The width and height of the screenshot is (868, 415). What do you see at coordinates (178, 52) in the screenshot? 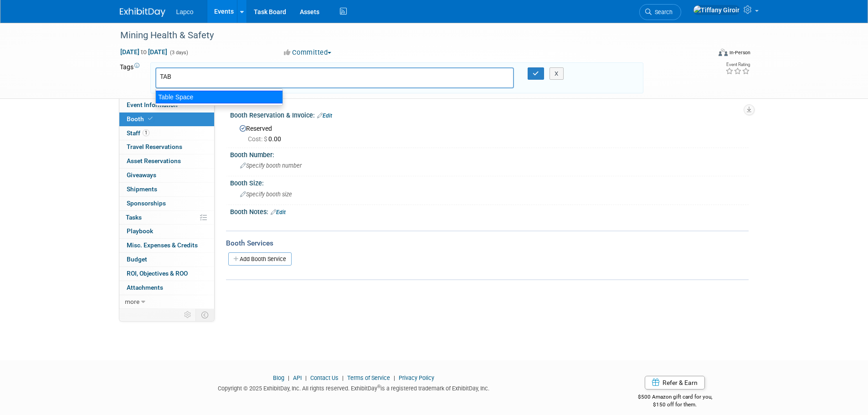
I see `span: (3 days)` at bounding box center [178, 52].